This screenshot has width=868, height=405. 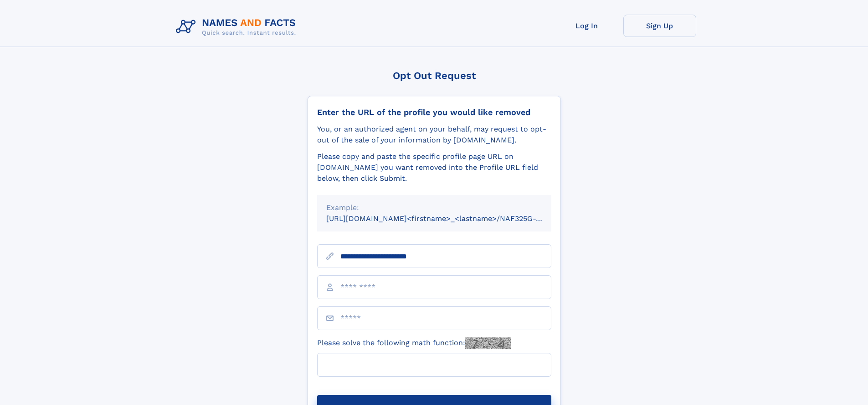 I want to click on img: Logo Names and Facts, so click(x=238, y=27).